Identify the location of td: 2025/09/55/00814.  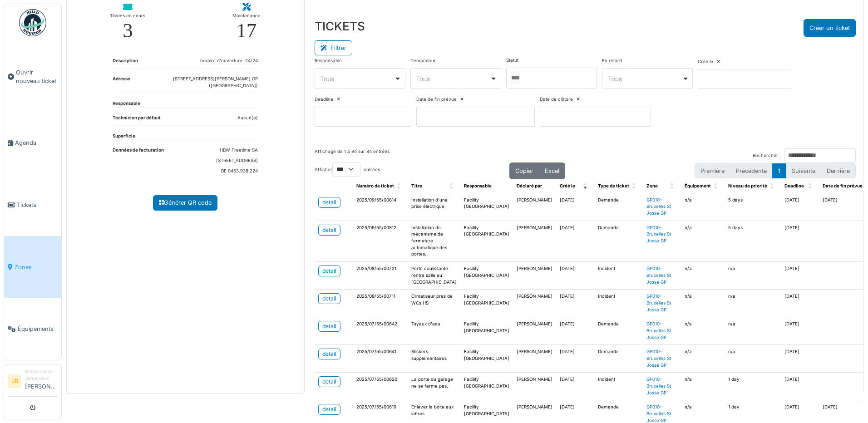
(380, 206).